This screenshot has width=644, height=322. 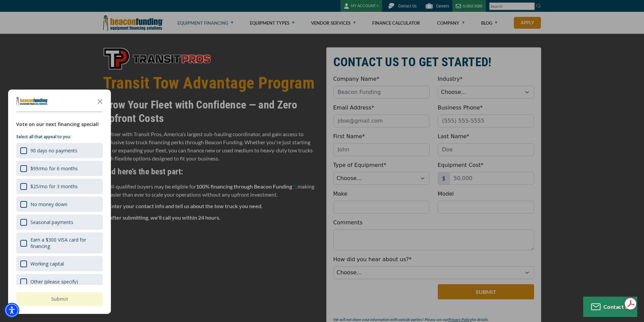 I want to click on img: Company logo, so click(x=32, y=101).